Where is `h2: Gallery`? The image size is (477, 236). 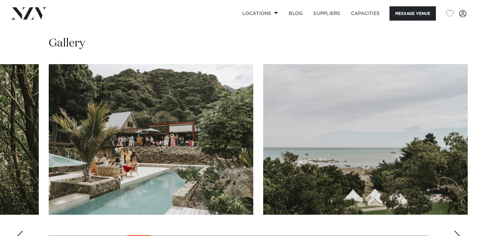 h2: Gallery is located at coordinates (67, 43).